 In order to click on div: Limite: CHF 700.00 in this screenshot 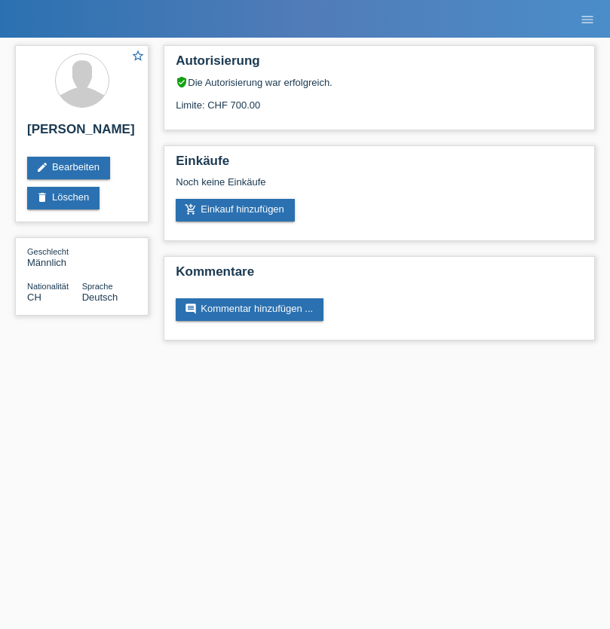, I will do `click(379, 99)`.